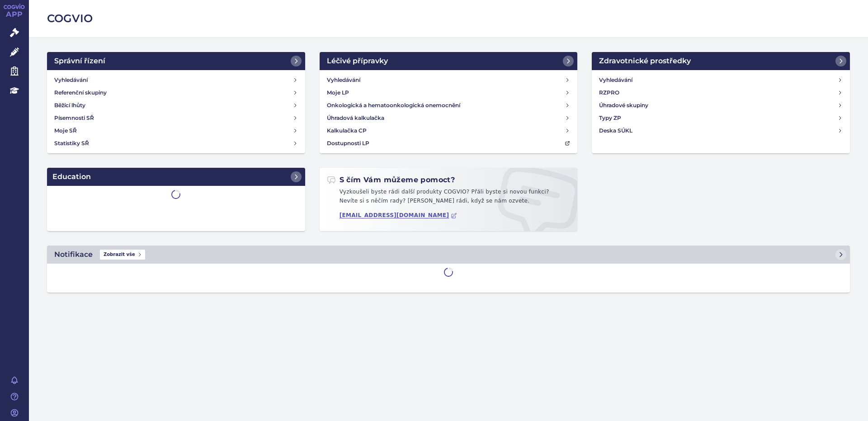 The width and height of the screenshot is (868, 421). What do you see at coordinates (75, 118) in the screenshot?
I see `h4: Písemnosti SŘ` at bounding box center [75, 118].